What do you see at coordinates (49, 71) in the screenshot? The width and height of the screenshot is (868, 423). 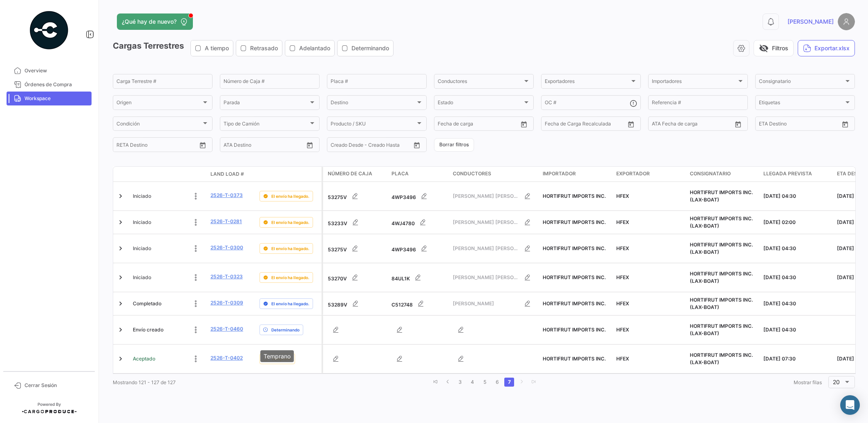 I see `a: Overview` at bounding box center [49, 71].